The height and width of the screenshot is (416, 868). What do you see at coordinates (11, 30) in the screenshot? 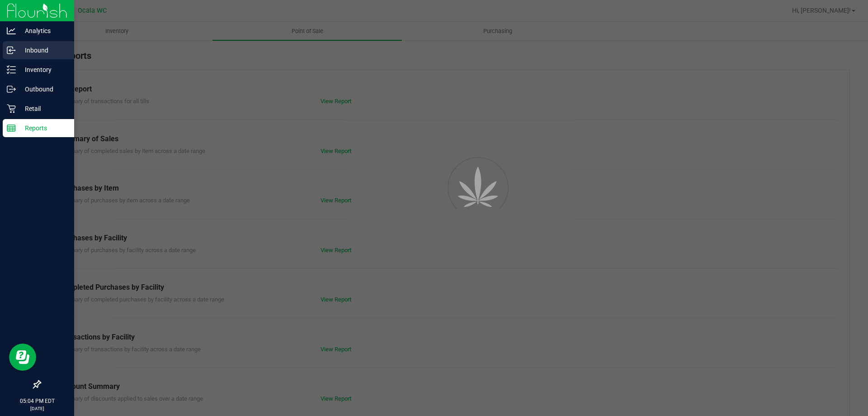
I see `inline-svg: Analytics` at bounding box center [11, 30].